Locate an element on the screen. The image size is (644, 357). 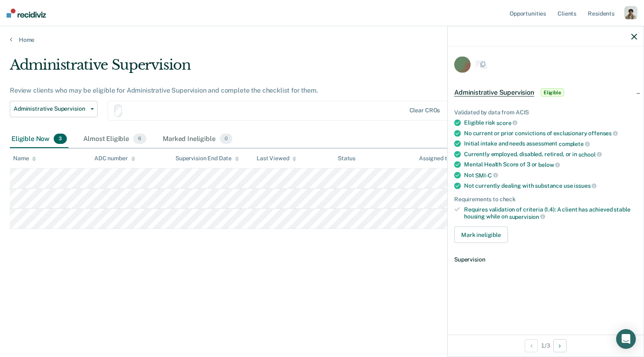
div: Currently employed, disabled, retired, or in is located at coordinates (550, 154).